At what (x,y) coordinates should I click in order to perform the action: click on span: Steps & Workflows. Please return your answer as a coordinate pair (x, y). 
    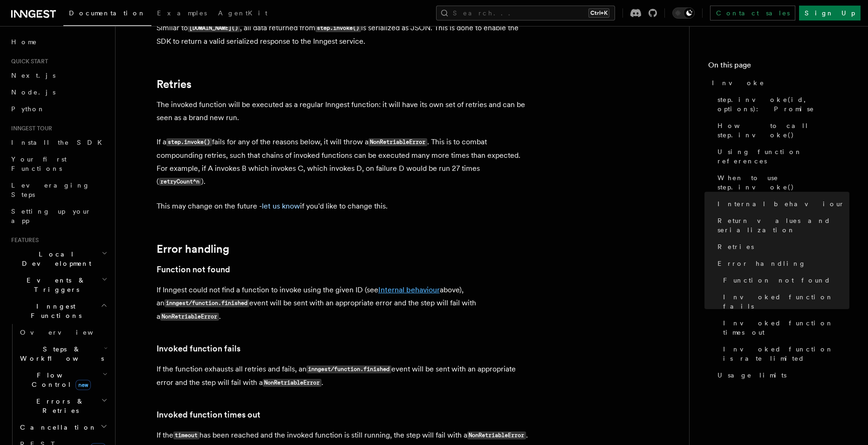
    Looking at the image, I should click on (60, 354).